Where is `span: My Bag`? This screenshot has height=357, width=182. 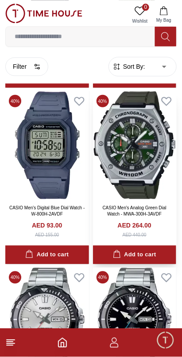
span: My Bag is located at coordinates (164, 20).